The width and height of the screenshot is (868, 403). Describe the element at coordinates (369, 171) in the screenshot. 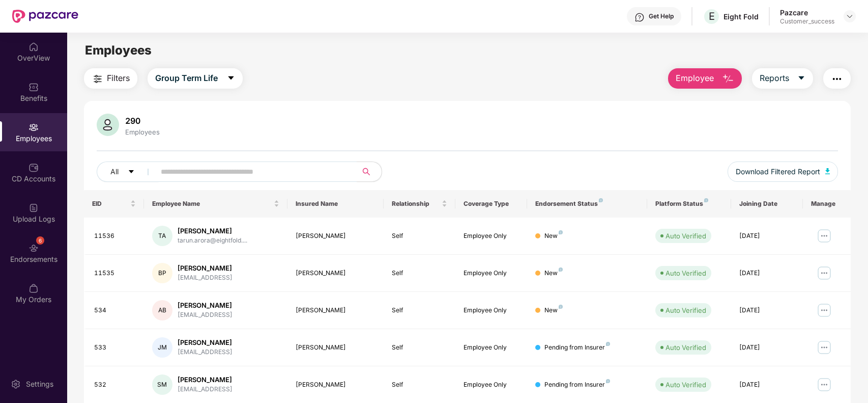

I see `button: search` at that location.